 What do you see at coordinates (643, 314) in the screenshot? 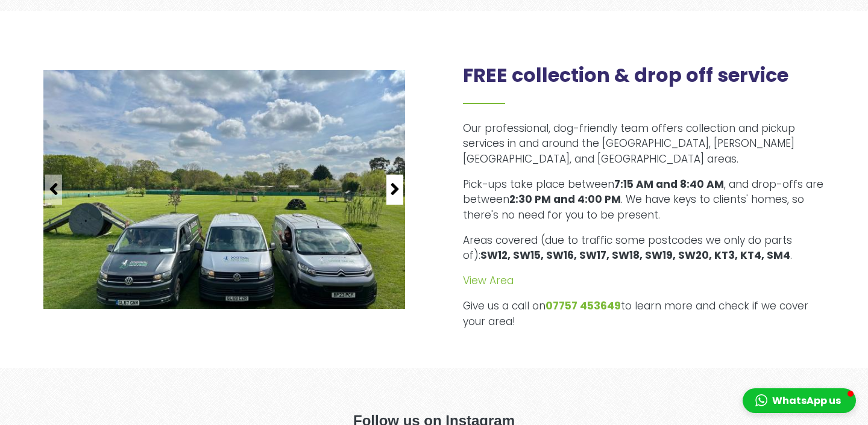
I see `p: Give us a call on to learn more and check if we cover your area!` at bounding box center [643, 314].